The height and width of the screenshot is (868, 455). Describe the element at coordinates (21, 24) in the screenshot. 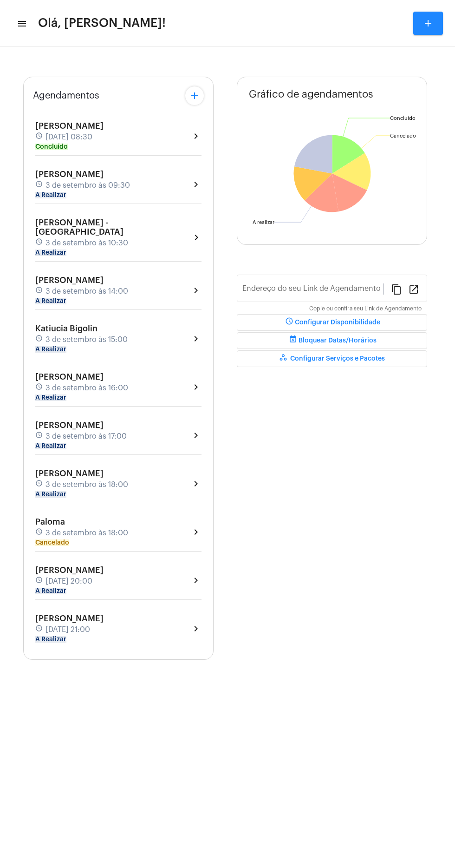

I see `mat-icon: sidenav icon` at that location.